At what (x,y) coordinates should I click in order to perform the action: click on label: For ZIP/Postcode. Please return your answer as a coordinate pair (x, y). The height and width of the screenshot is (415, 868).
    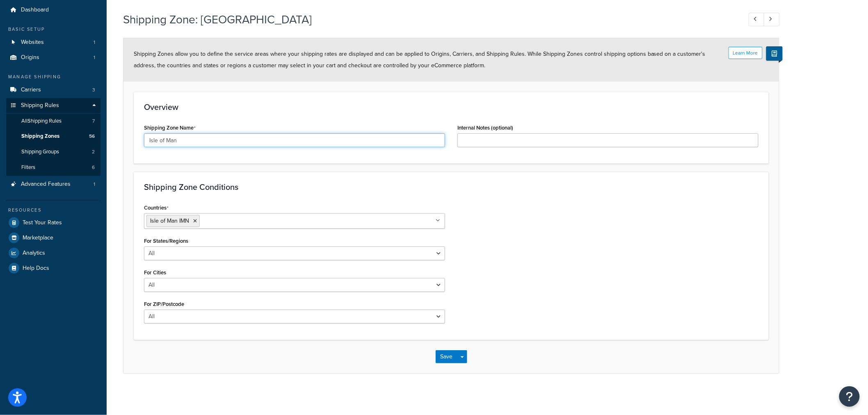
    Looking at the image, I should click on (164, 304).